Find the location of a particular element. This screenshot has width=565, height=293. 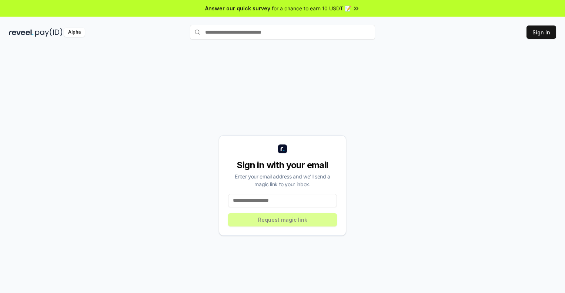

img: reveel_dark is located at coordinates (21, 32).